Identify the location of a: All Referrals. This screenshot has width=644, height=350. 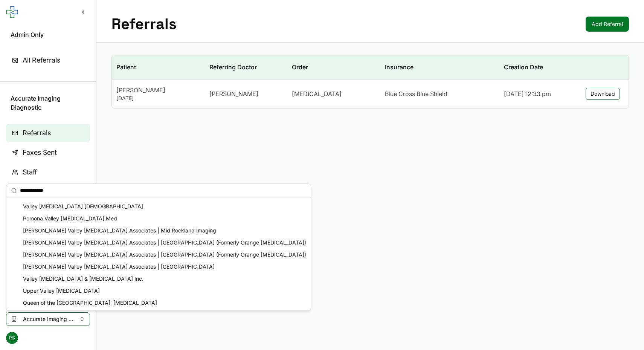
(48, 60).